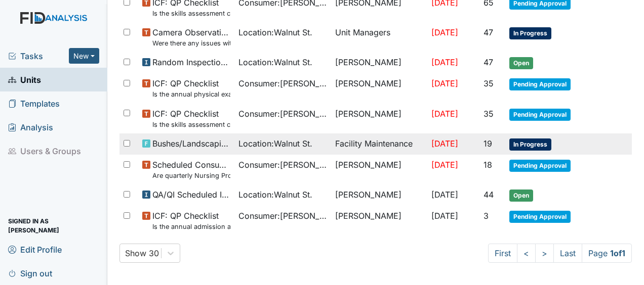  What do you see at coordinates (191, 62) in the screenshot?
I see `span: Random Inspection for Evening` at bounding box center [191, 62].